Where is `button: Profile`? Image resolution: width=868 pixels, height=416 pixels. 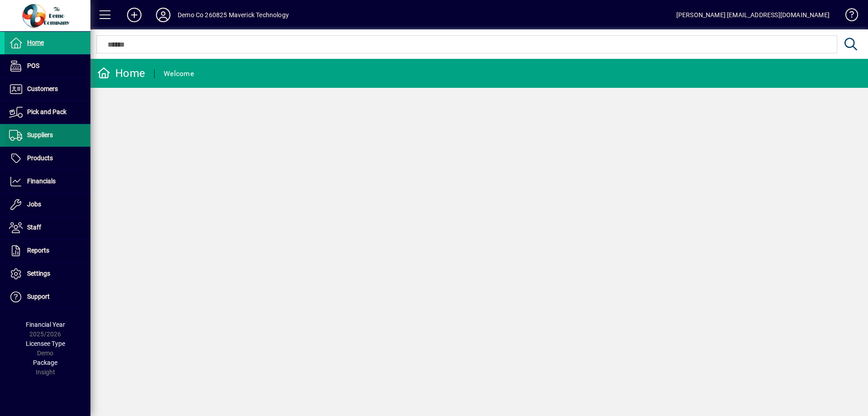 button: Profile is located at coordinates (163, 15).